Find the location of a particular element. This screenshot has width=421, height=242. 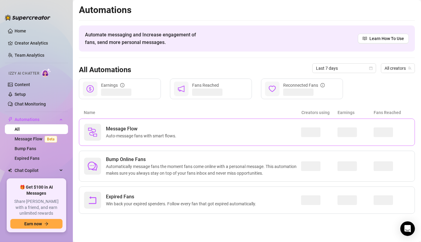

span: calendar is located at coordinates (371, 68).